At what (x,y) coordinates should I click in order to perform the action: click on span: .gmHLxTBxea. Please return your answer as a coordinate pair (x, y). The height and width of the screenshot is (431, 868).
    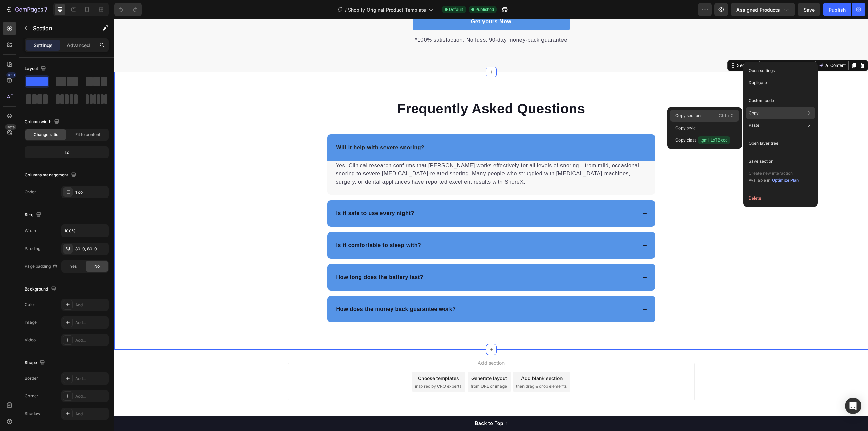
    Looking at the image, I should click on (714, 140).